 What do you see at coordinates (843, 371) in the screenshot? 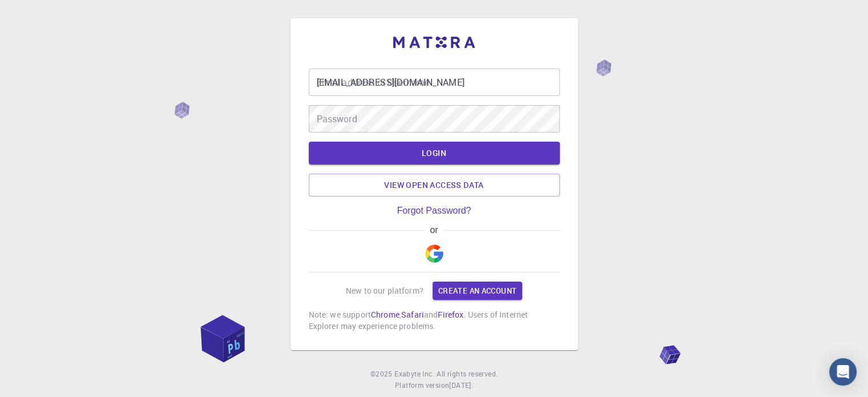
I see `div: Open Intercom Messenger` at bounding box center [843, 371].